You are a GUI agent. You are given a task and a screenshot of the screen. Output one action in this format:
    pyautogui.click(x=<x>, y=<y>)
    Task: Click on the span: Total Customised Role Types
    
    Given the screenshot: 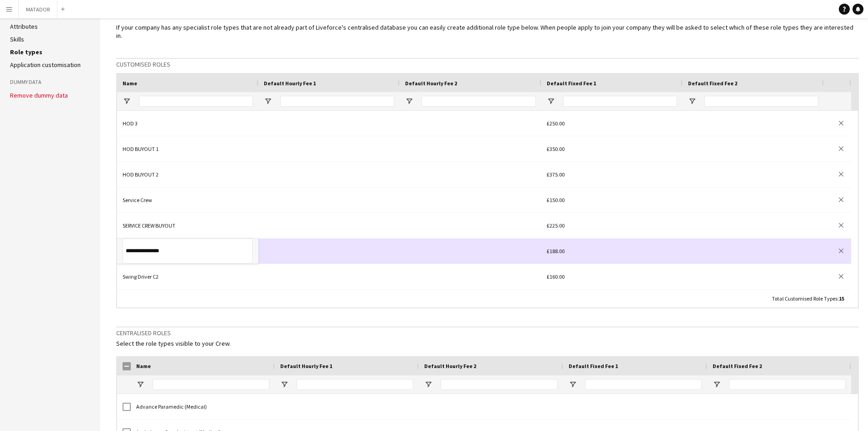 What is the action you would take?
    pyautogui.click(x=805, y=298)
    